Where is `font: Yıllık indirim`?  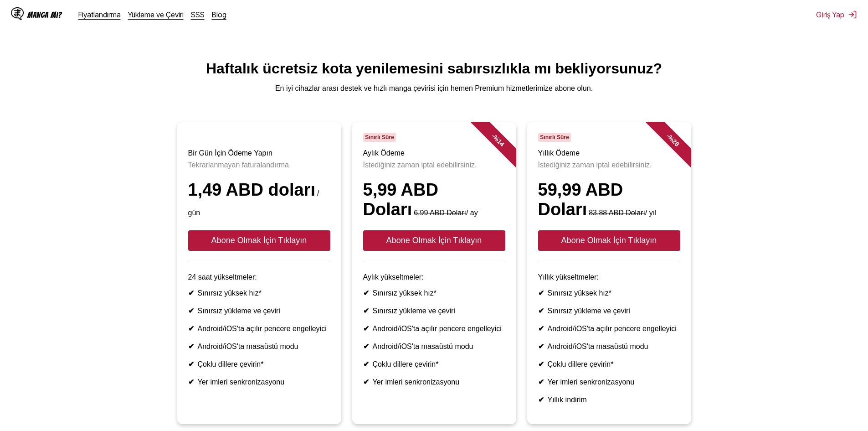 font: Yıllık indirim is located at coordinates (567, 400).